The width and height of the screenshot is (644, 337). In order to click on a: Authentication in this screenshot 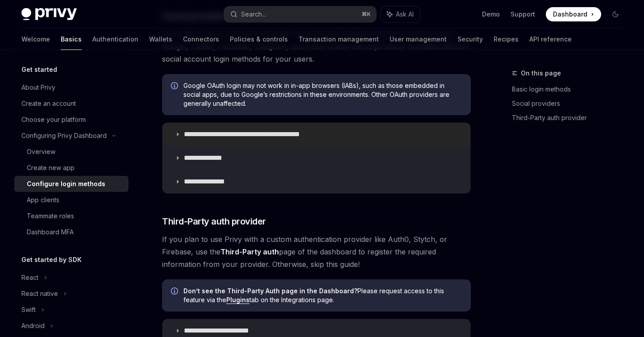, I will do `click(115, 39)`.